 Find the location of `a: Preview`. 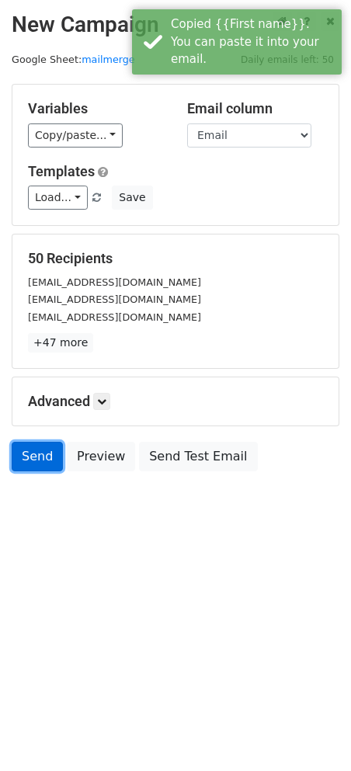

a: Preview is located at coordinates (101, 456).